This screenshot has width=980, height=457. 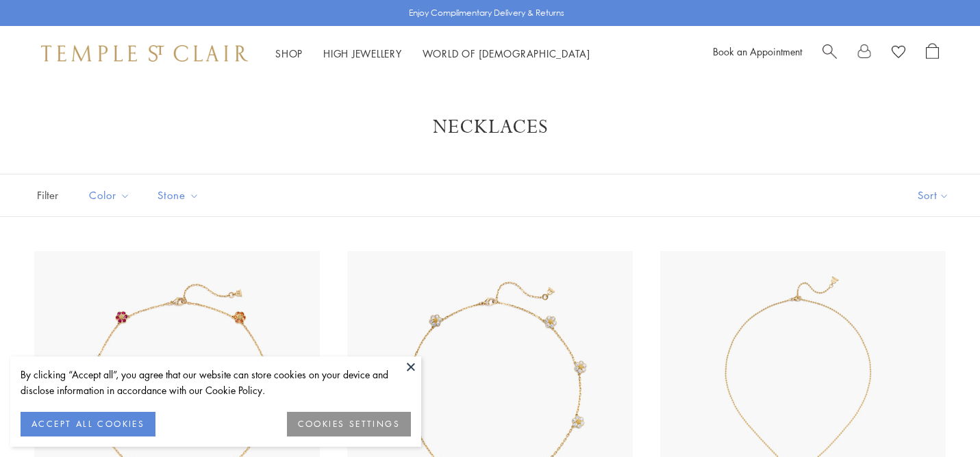 I want to click on button: COOKIES SETTINGS, so click(x=348, y=424).